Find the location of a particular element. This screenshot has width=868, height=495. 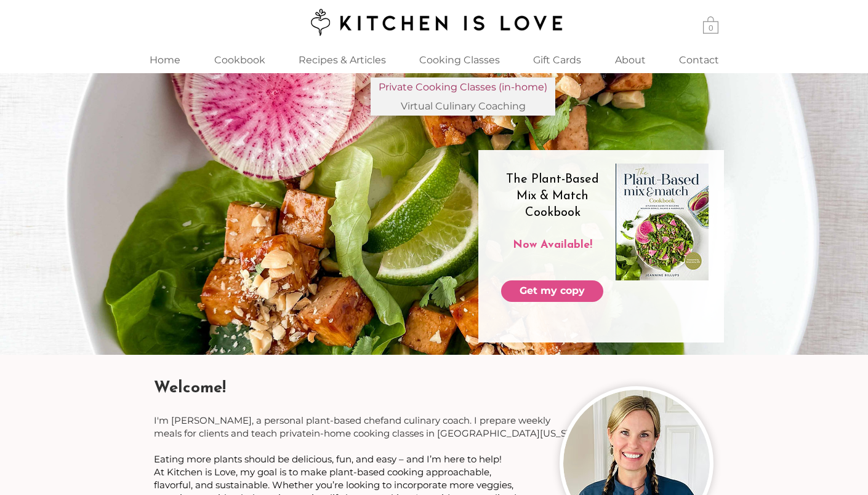

span: Get my copy is located at coordinates (552, 291).